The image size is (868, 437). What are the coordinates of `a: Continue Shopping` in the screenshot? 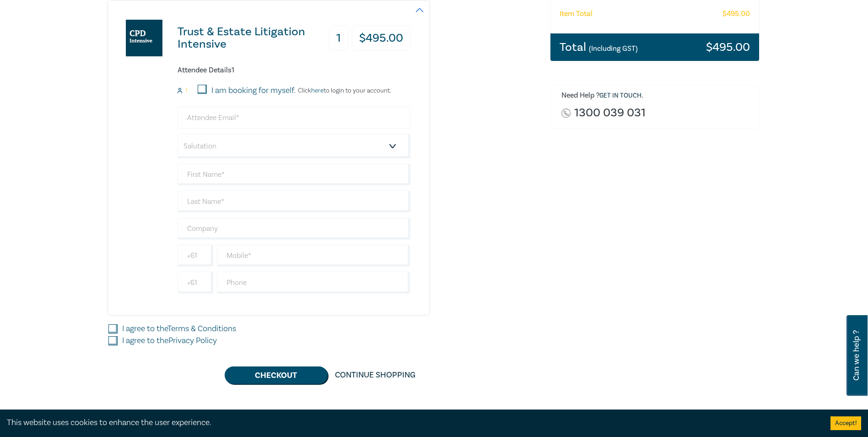 It's located at (375, 375).